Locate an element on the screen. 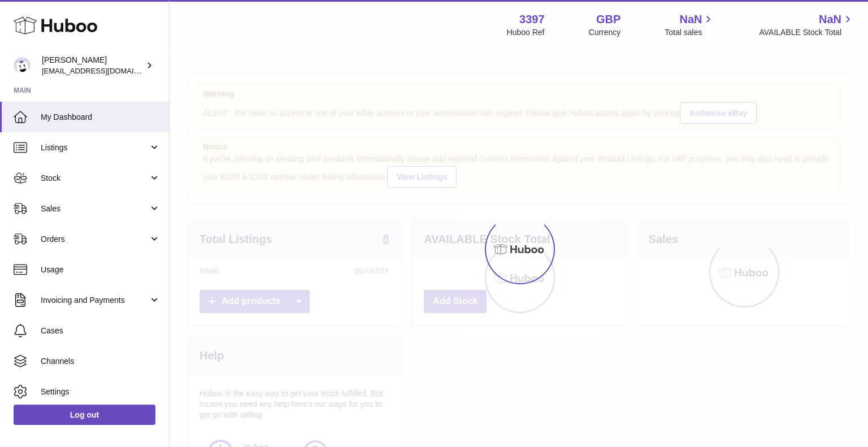 This screenshot has height=447, width=868. span: Cases is located at coordinates (101, 331).